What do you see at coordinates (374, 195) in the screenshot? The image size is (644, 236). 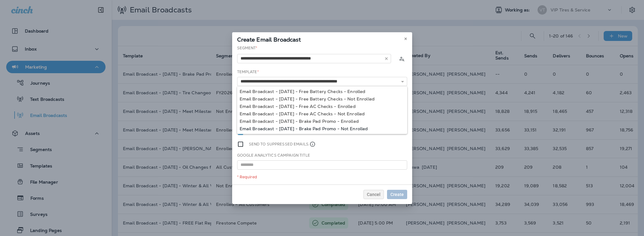 I see `button: Cancel` at bounding box center [374, 195].